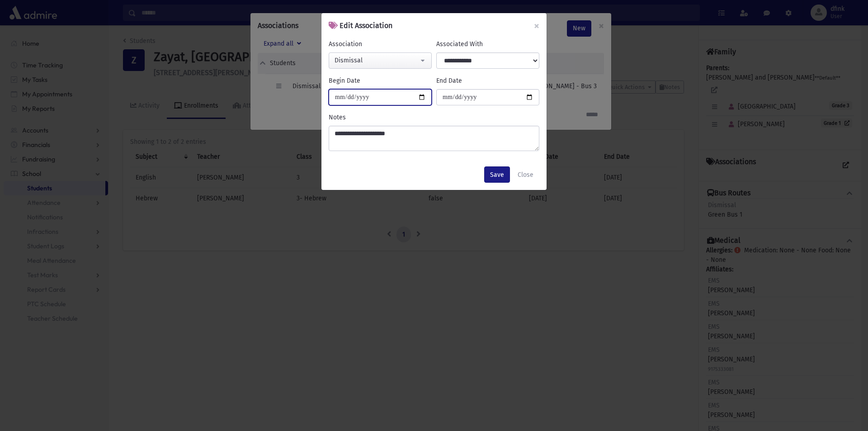 This screenshot has width=868, height=431. Describe the element at coordinates (361, 26) in the screenshot. I see `h6: Edit Association` at that location.